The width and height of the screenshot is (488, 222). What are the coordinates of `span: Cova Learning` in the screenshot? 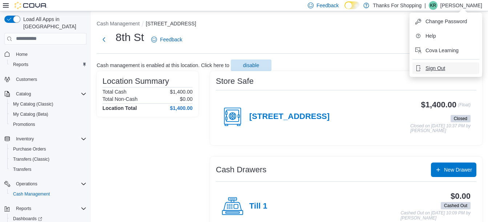 It's located at (441, 50).